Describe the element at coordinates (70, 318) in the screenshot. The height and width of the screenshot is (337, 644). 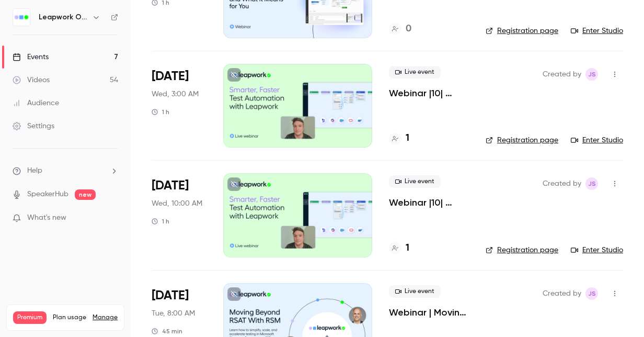
I see `span: Plan usage` at that location.